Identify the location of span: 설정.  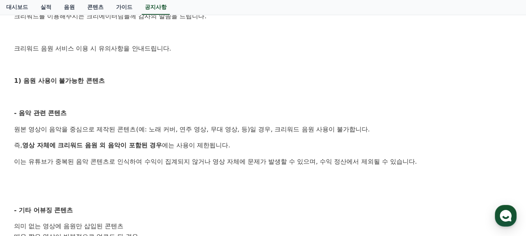
(125, 186).